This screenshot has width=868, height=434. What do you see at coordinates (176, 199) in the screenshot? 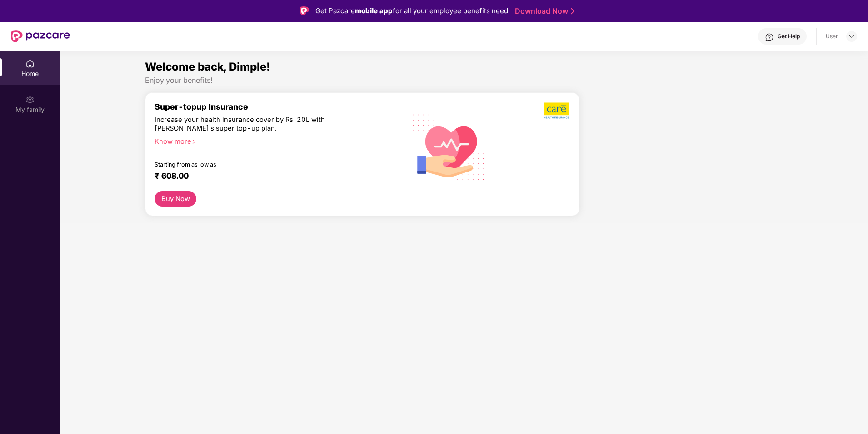
I see `button: Buy Now` at bounding box center [176, 199].